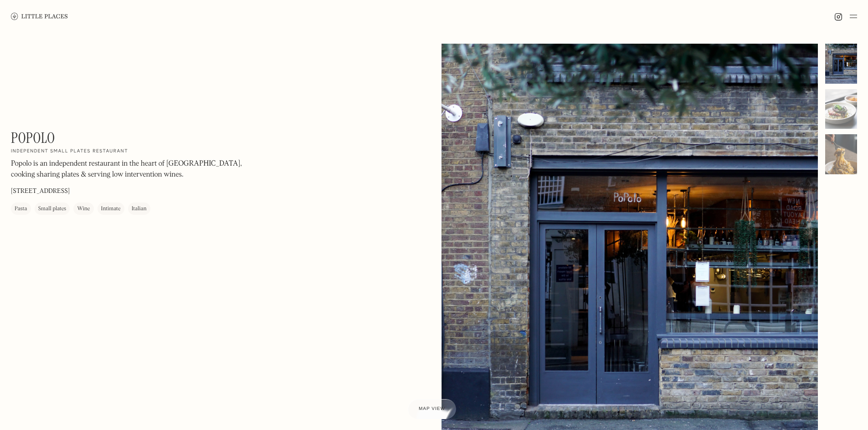 The width and height of the screenshot is (868, 430). I want to click on div: Intimate, so click(111, 209).